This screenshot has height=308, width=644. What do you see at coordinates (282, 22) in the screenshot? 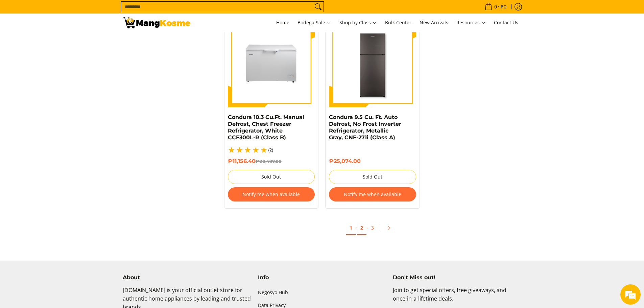
I see `a: Home` at bounding box center [282, 22].